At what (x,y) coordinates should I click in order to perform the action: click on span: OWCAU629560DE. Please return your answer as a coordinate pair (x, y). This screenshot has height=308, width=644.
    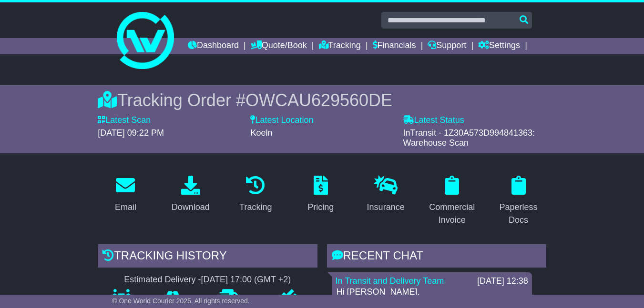
    Looking at the image, I should click on (319, 100).